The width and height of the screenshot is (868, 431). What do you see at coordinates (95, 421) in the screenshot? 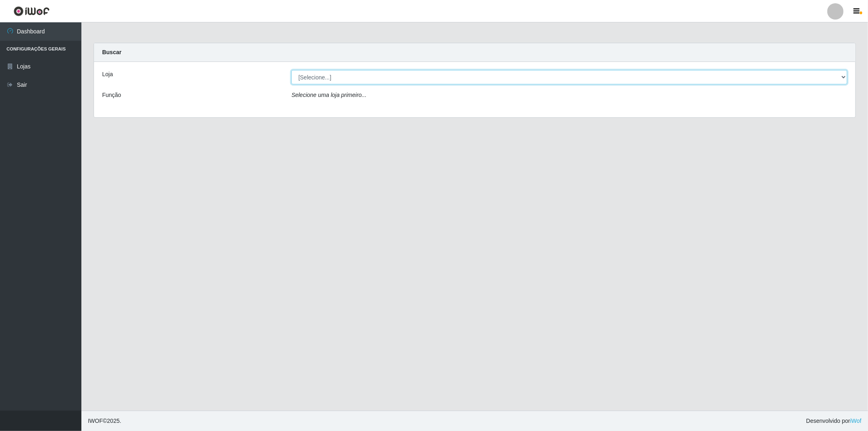
I see `span: IWOF` at bounding box center [95, 421].